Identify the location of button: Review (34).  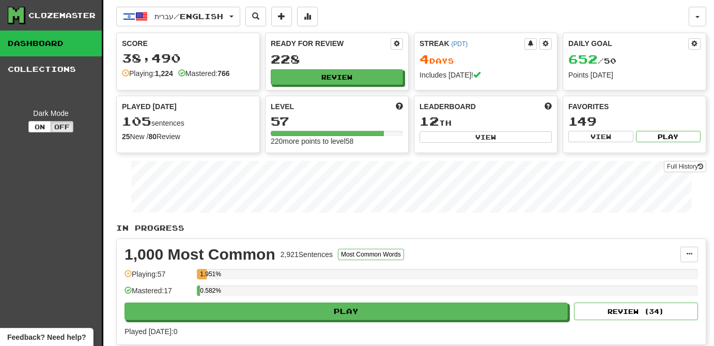
(636, 311).